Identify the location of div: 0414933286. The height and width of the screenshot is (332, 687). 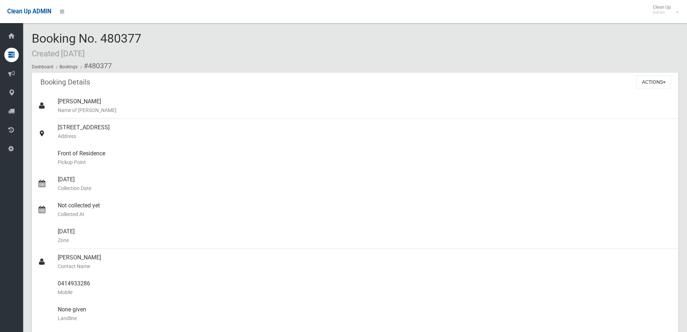
(365, 288).